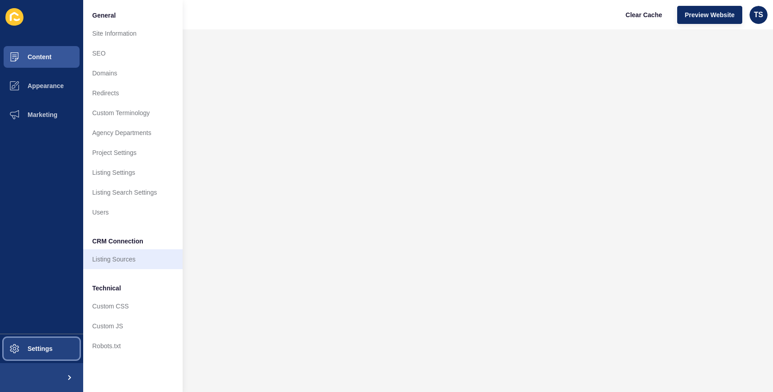 The height and width of the screenshot is (392, 773). I want to click on span: General, so click(104, 15).